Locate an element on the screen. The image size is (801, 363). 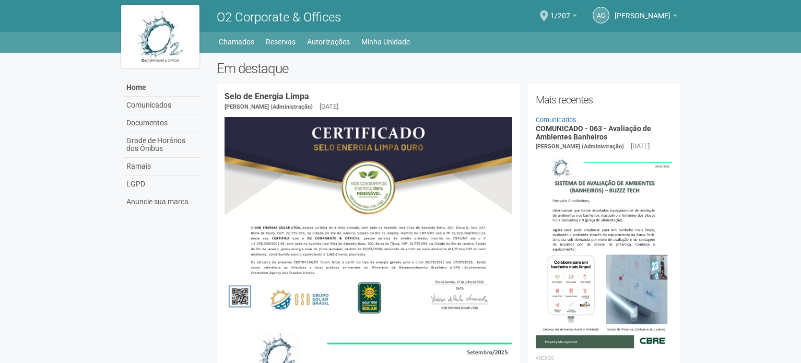
li: Anexos is located at coordinates (604, 358).